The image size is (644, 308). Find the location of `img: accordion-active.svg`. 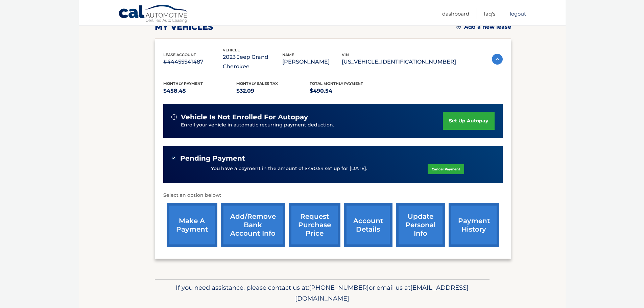

img: accordion-active.svg is located at coordinates (497, 59).